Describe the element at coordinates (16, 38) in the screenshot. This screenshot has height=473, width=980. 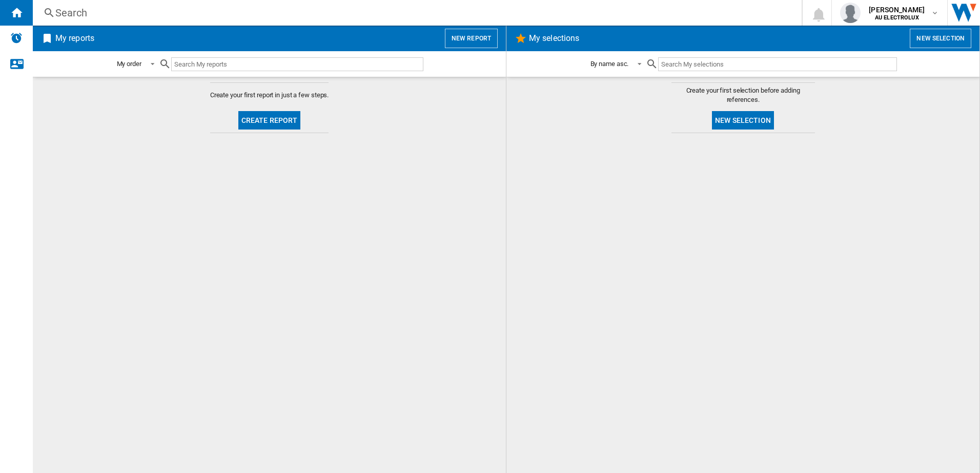
I see `img: alerts-logo.svg` at that location.